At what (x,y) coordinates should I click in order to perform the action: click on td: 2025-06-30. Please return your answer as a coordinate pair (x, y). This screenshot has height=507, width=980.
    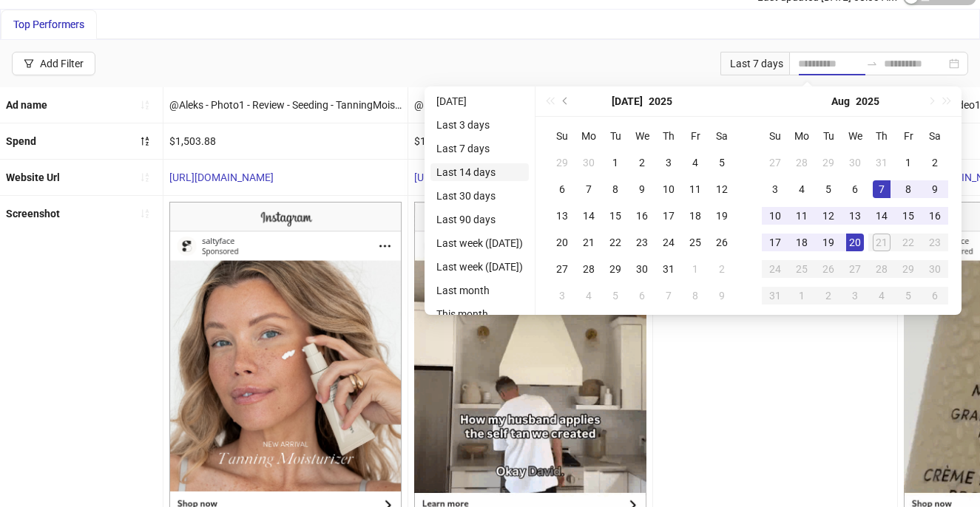
    Looking at the image, I should click on (588, 163).